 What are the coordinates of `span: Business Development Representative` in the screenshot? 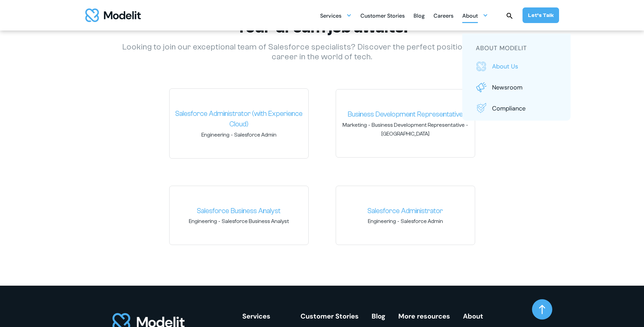 It's located at (418, 125).